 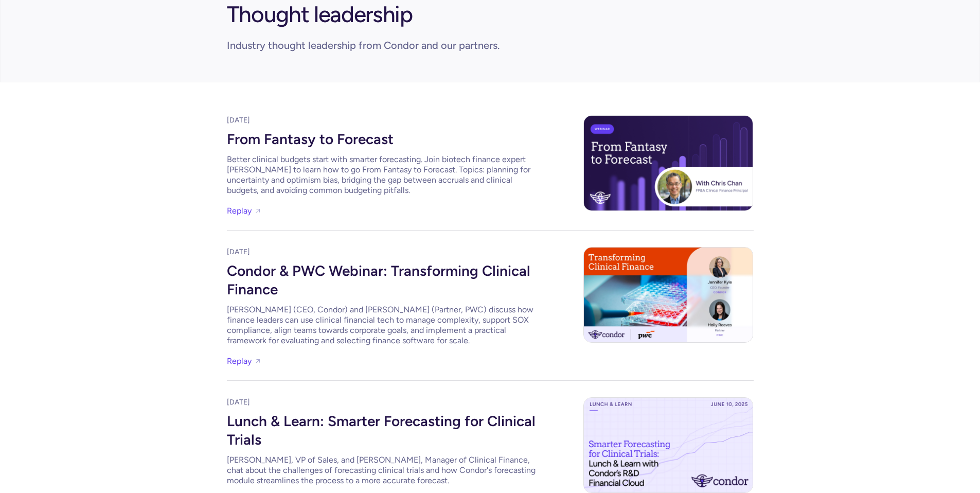 I want to click on div: Lunch & Learn: Smarter Forecasting for Clinical Trials, so click(x=382, y=429).